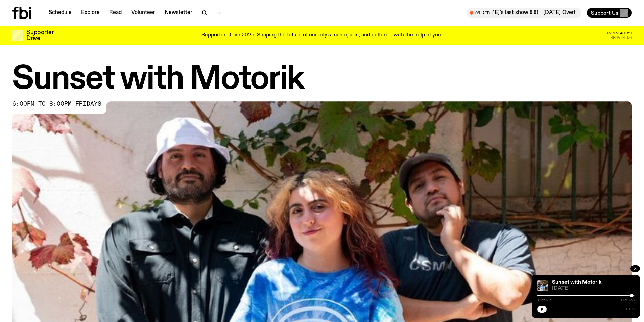 The width and height of the screenshot is (644, 322). Describe the element at coordinates (543, 286) in the screenshot. I see `a: Andrew, Reenie, and Pat stand in a row, smiling at the camera, in dappled light with a vine leafe...` at that location.